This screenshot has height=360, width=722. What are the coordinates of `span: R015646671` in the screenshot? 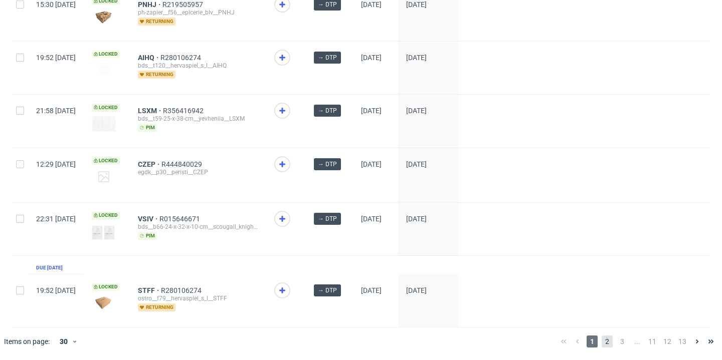 It's located at (180, 219).